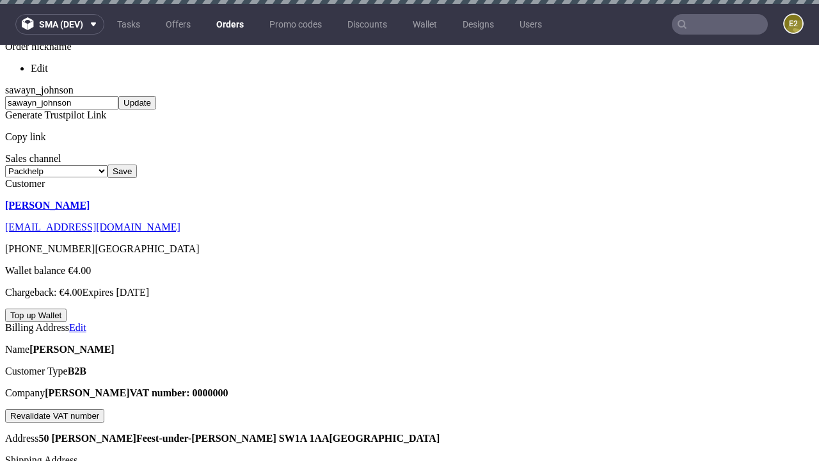 This screenshot has width=819, height=461. Describe the element at coordinates (178, 24) in the screenshot. I see `a: Offers` at that location.